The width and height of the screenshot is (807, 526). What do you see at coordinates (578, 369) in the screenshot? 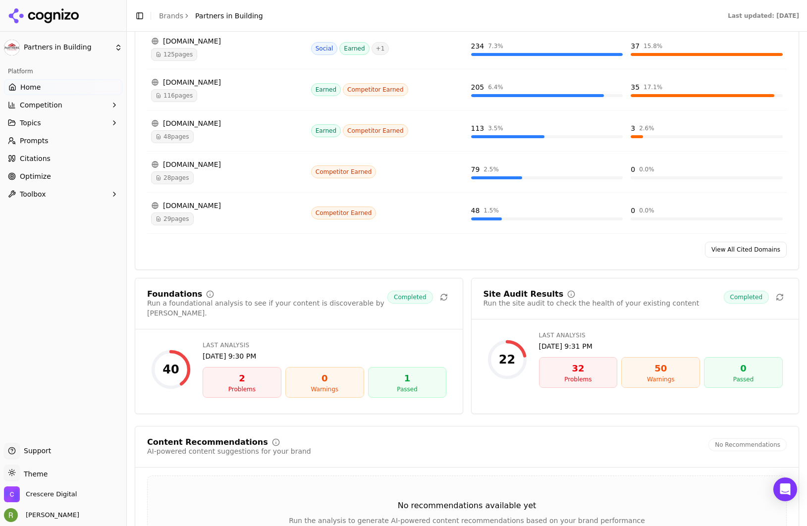
I see `div: 32` at bounding box center [578, 369].